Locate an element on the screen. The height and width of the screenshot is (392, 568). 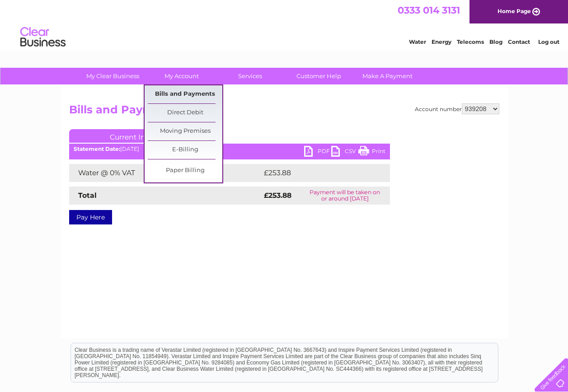
a: My Clear Business is located at coordinates (113, 76).